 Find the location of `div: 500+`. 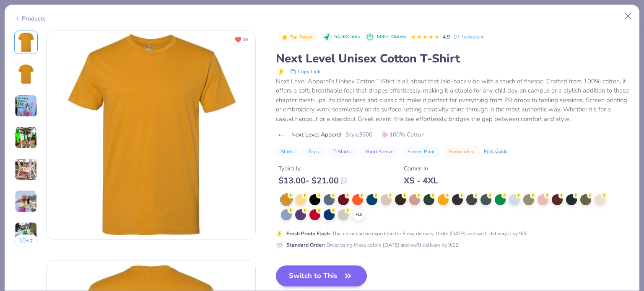

div: 500+ is located at coordinates (391, 37).